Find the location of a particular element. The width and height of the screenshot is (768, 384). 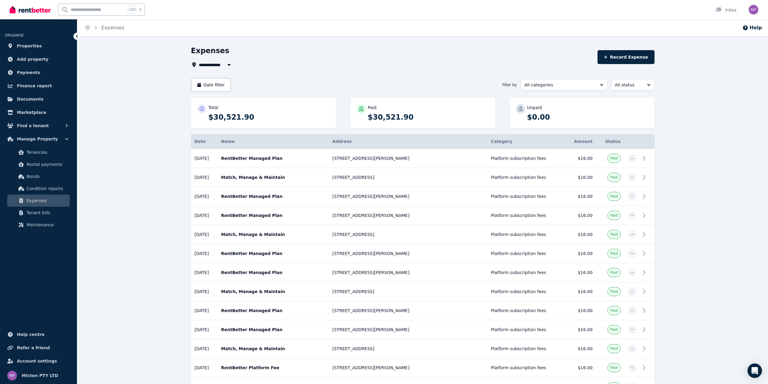

a: Properties is located at coordinates (38, 46).